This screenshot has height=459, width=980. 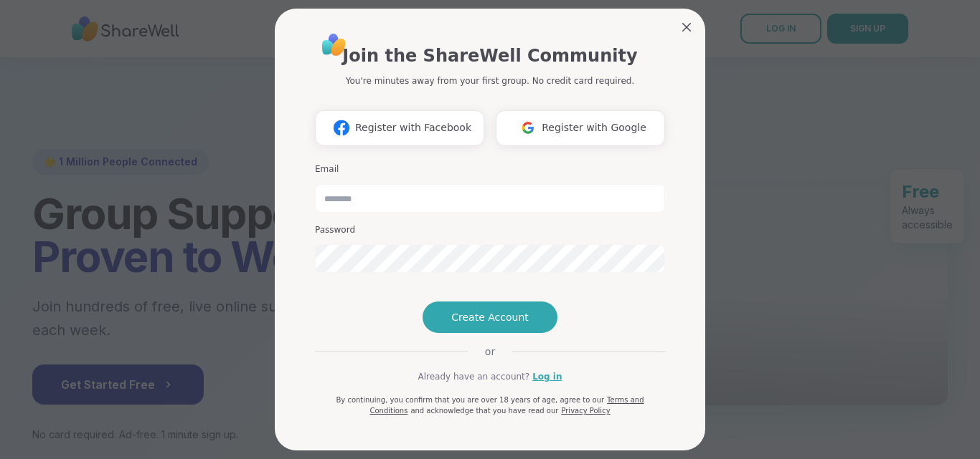 What do you see at coordinates (506, 406) in the screenshot?
I see `a: Terms and Conditions` at bounding box center [506, 406].